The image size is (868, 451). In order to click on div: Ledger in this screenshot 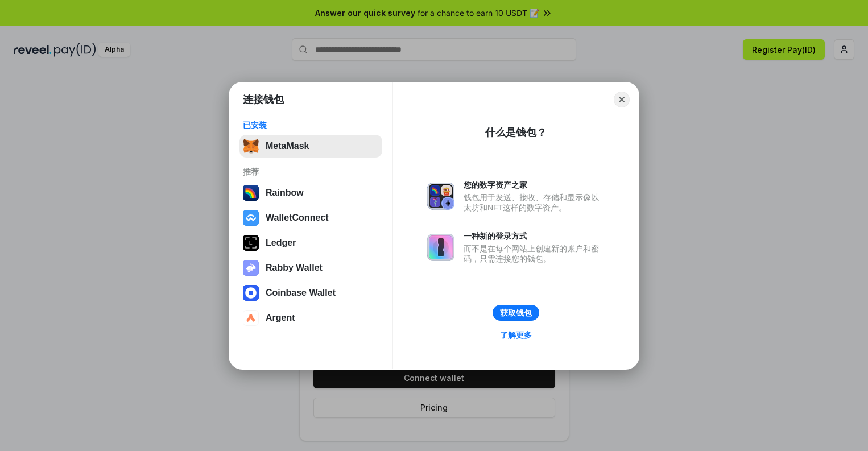, I will do `click(280, 243)`.